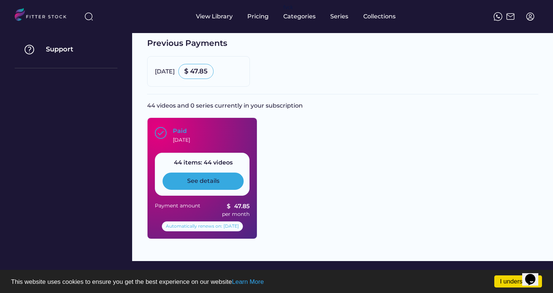  Describe the element at coordinates (236, 214) in the screenshot. I see `div: per month` at that location.